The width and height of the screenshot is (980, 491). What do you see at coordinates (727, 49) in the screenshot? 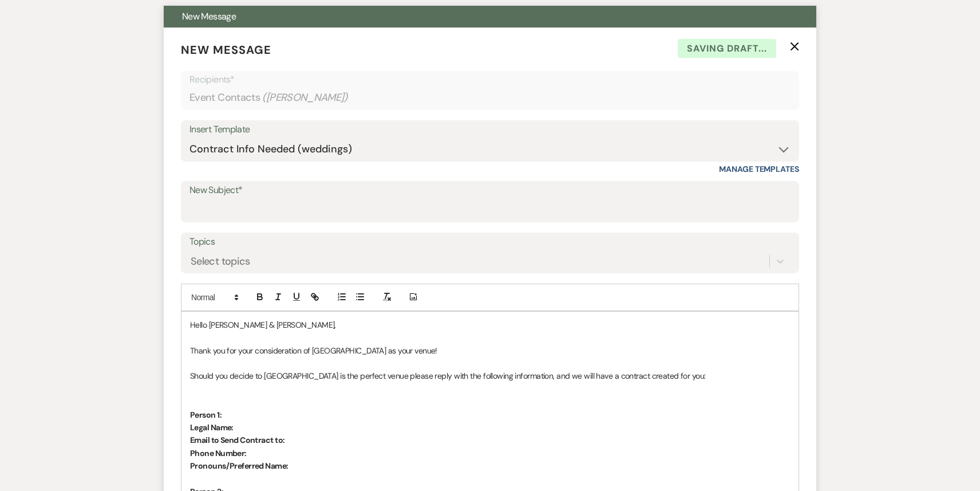
I see `span: Saving draft...` at bounding box center [727, 49].